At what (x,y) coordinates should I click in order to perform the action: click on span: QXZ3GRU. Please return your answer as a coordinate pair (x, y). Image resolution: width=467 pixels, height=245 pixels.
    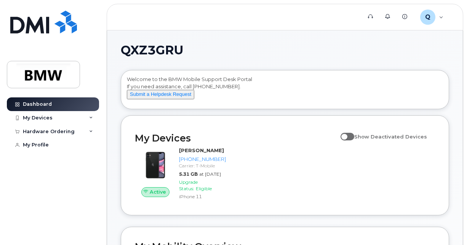
    Looking at the image, I should click on (152, 50).